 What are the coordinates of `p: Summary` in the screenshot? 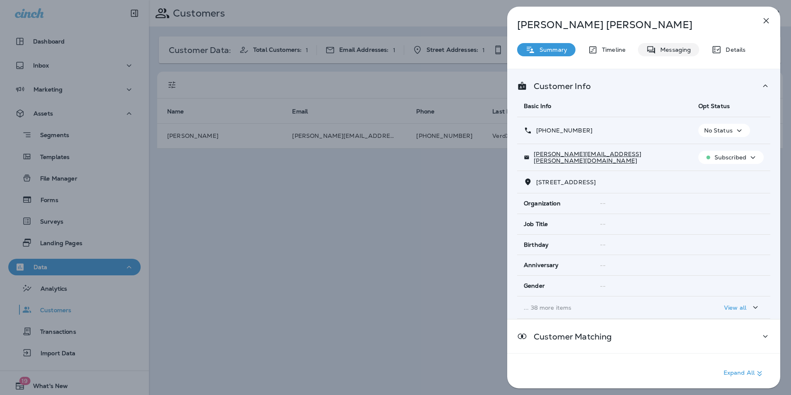 It's located at (551, 50).